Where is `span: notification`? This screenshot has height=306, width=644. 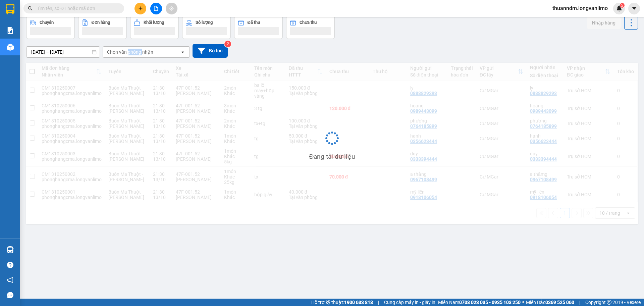
span: notification is located at coordinates (10, 280).